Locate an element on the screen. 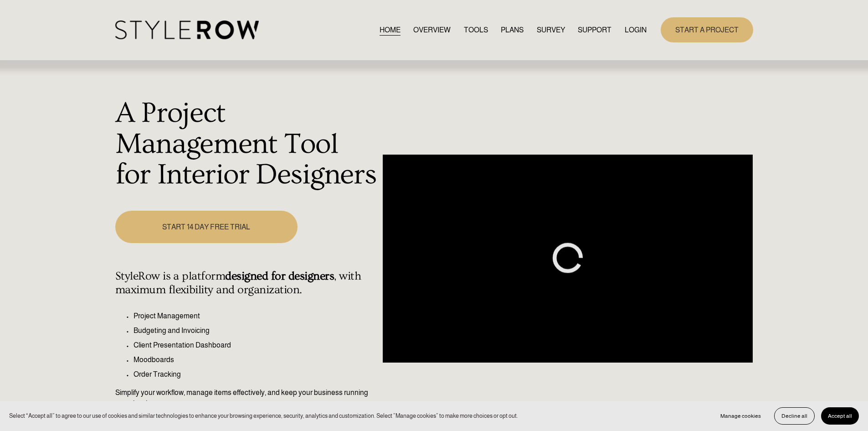 This screenshot has width=868, height=431. img: StyleRow is located at coordinates (187, 30).